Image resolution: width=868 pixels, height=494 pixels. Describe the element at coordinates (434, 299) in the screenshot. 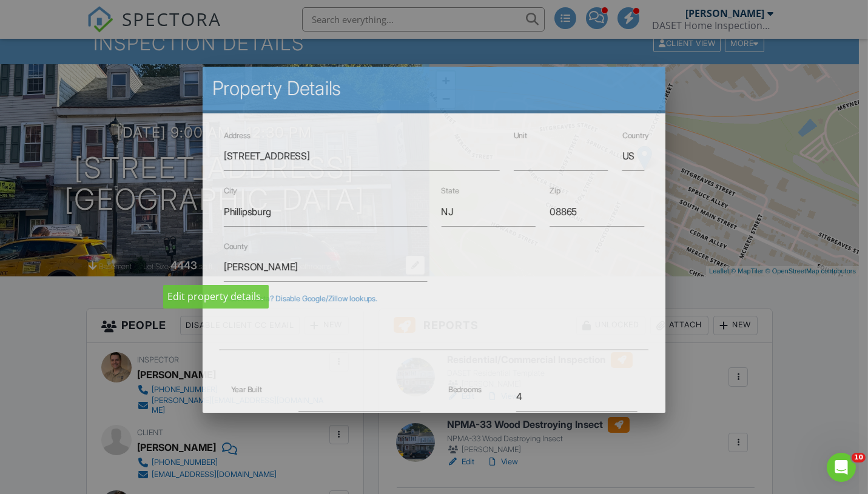

I see `div: Incorrect data? Disable Google/Zillow lookups.` at that location.